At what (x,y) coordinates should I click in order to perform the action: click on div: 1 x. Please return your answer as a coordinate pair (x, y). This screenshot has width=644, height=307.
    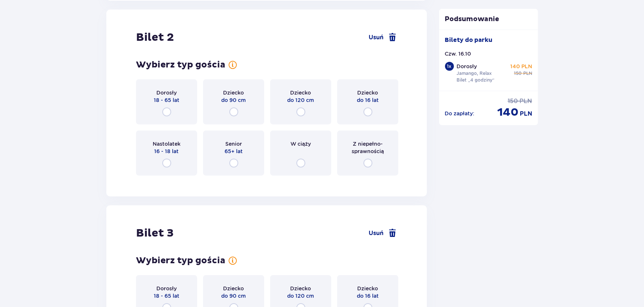
    Looking at the image, I should click on (450, 67).